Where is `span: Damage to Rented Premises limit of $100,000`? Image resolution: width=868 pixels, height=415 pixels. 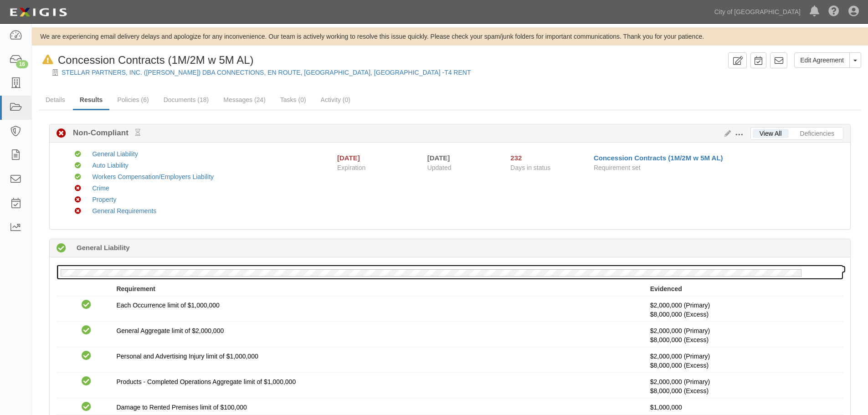
span: Damage to Rented Premises limit of $100,000 is located at coordinates (181, 407).